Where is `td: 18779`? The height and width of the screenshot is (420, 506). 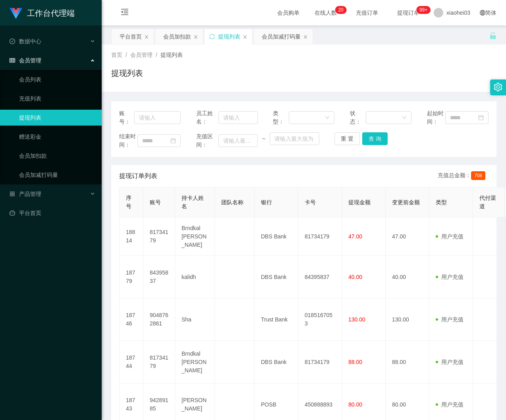 td: 18779 is located at coordinates (131, 277).